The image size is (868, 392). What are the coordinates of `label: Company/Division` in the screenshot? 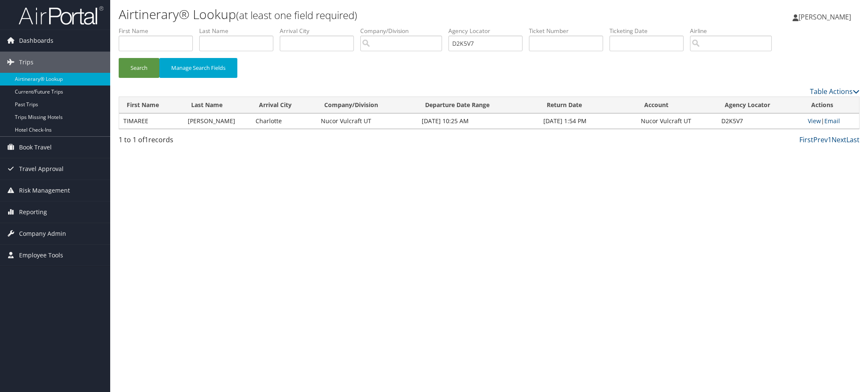 It's located at (404, 31).